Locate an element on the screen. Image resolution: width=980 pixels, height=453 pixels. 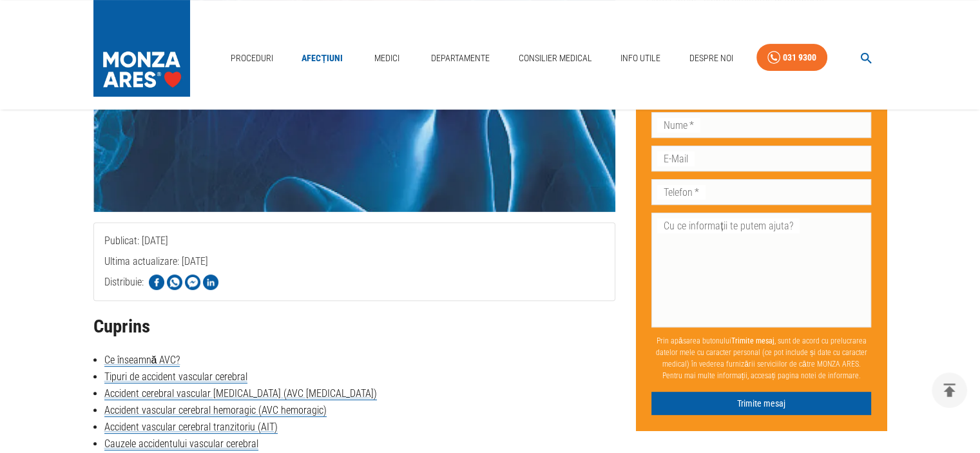
img: Share on Facebook Messenger is located at coordinates (193, 283).